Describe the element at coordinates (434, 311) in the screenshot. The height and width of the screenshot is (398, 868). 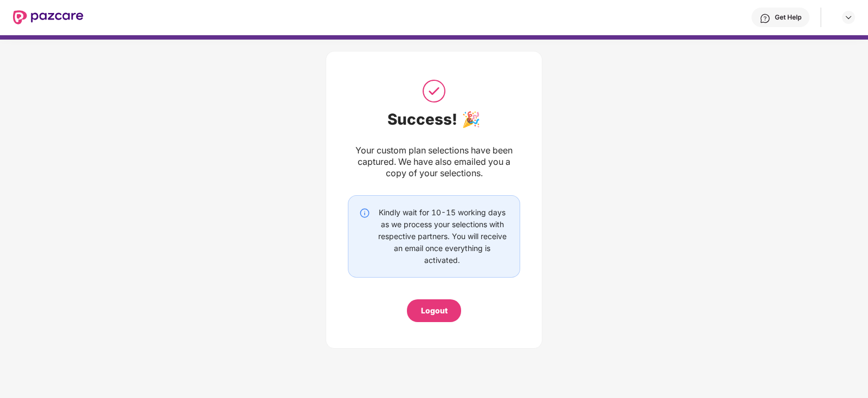
I see `div: Logout` at that location.